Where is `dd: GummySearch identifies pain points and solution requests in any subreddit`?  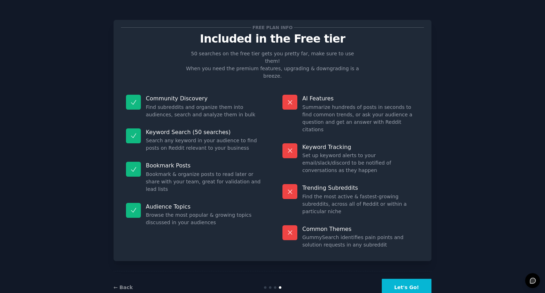
dd: GummySearch identifies pain points and solution requests in any subreddit is located at coordinates (360, 241).